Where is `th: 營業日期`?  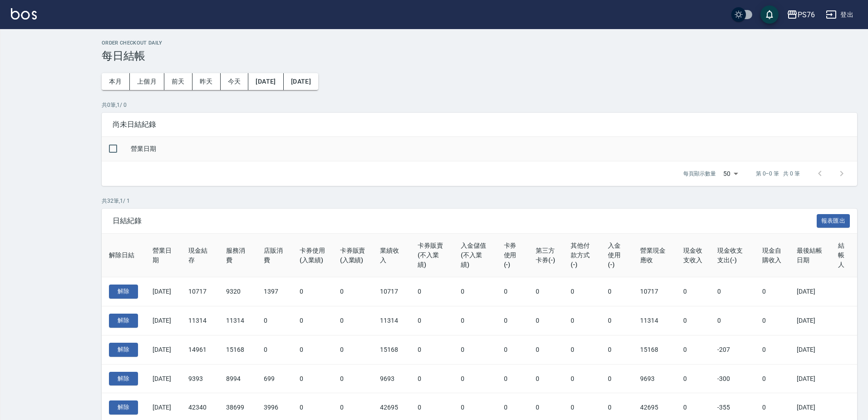 th: 營業日期 is located at coordinates (490, 149).